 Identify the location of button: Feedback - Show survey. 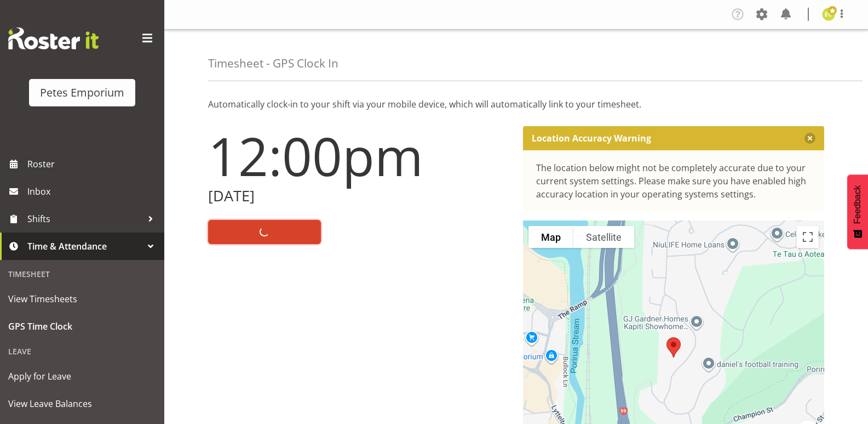
(858, 212).